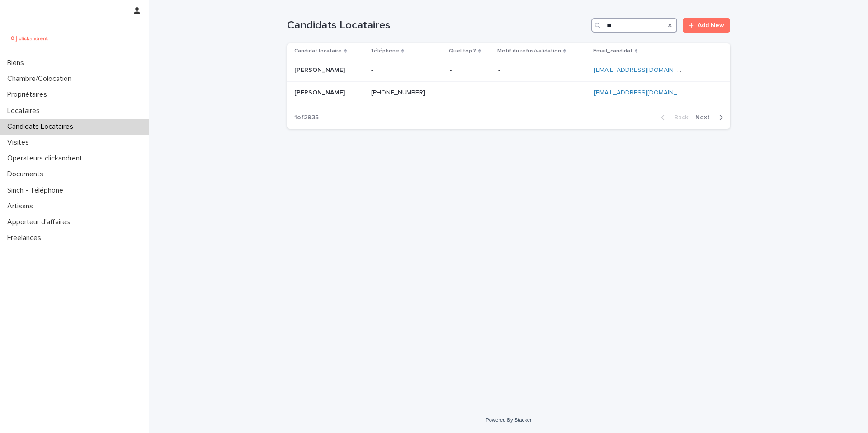 Image resolution: width=868 pixels, height=433 pixels. I want to click on input: Search, so click(634, 25).